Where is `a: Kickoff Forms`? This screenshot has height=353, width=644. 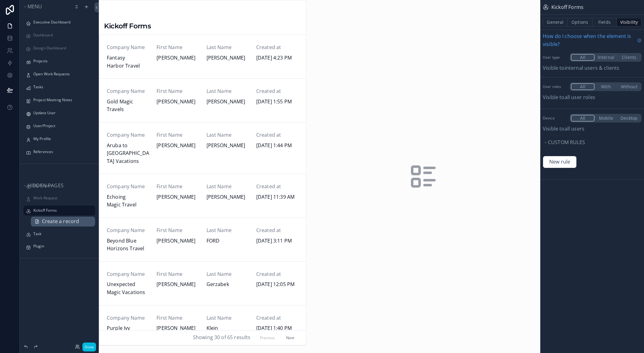
a: Kickoff Forms is located at coordinates (62, 210).